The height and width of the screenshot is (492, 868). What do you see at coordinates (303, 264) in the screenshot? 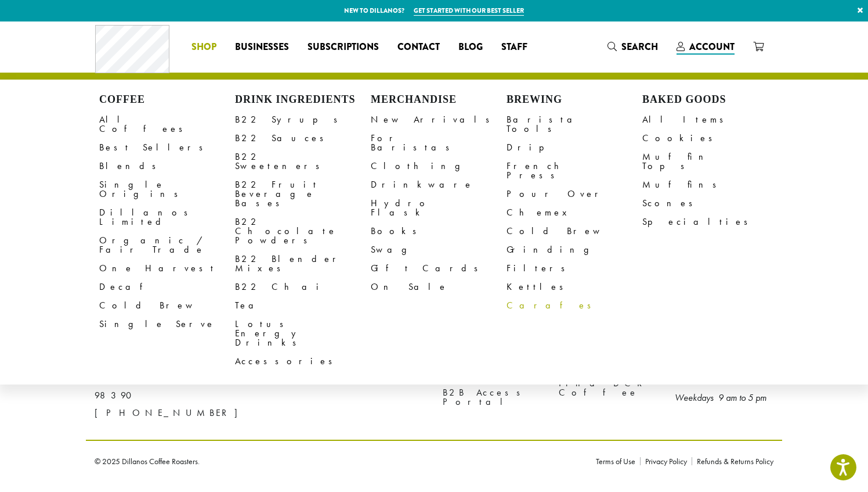
I see `a: B22 Blender Mixes` at bounding box center [303, 264].